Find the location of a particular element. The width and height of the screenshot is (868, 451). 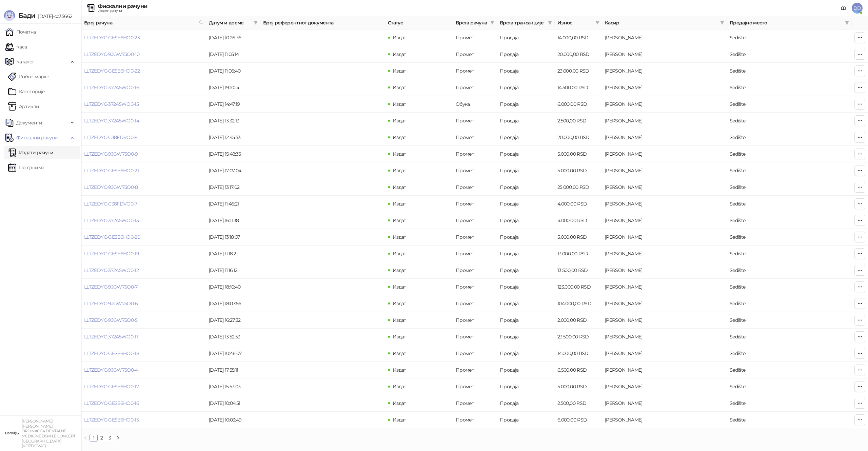

a: Почетна is located at coordinates (21, 32).